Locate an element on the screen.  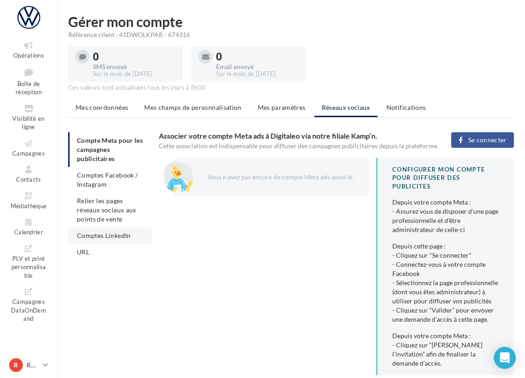
button: Se connecter is located at coordinates (482, 140).